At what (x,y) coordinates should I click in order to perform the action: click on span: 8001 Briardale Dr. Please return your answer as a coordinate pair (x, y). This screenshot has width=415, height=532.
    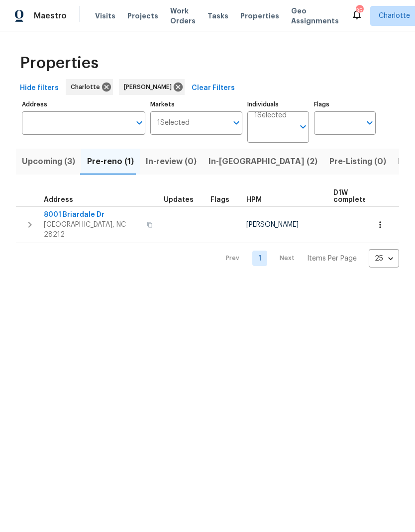
    Looking at the image, I should click on (92, 215).